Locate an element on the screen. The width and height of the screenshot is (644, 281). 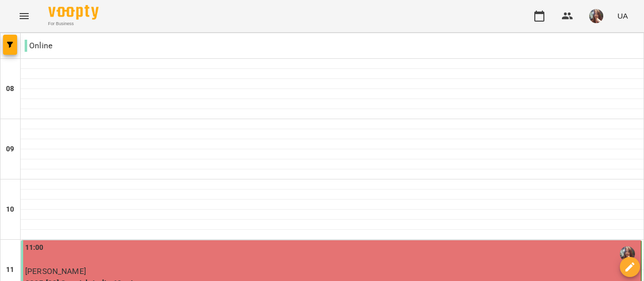
img: 0ee1f4be303f1316836009b6ba17c5c5.jpeg is located at coordinates (596, 16).